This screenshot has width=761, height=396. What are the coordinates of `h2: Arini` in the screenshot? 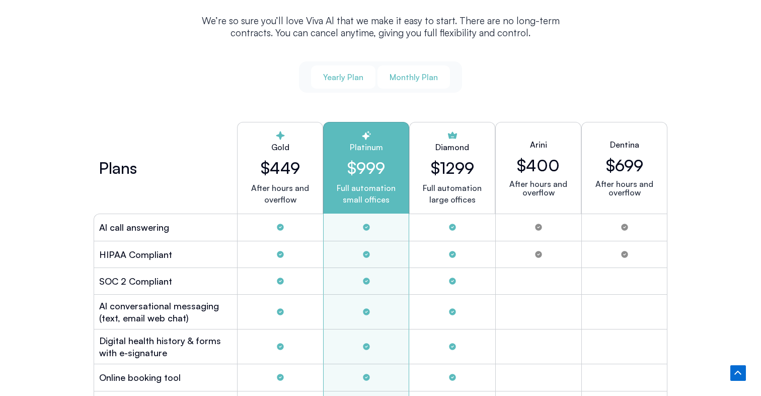 It's located at (539, 144).